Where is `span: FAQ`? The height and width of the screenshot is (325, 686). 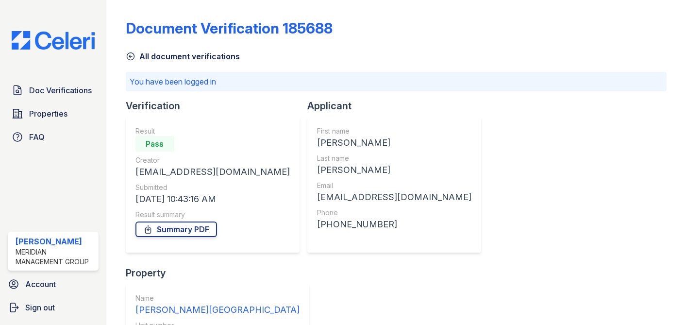
span: FAQ is located at coordinates (37, 137).